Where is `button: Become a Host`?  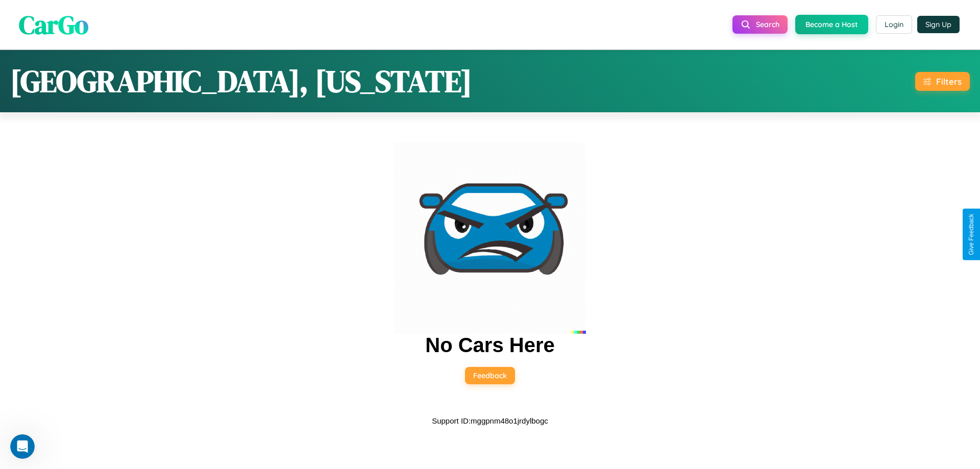
button: Become a Host is located at coordinates (832, 24).